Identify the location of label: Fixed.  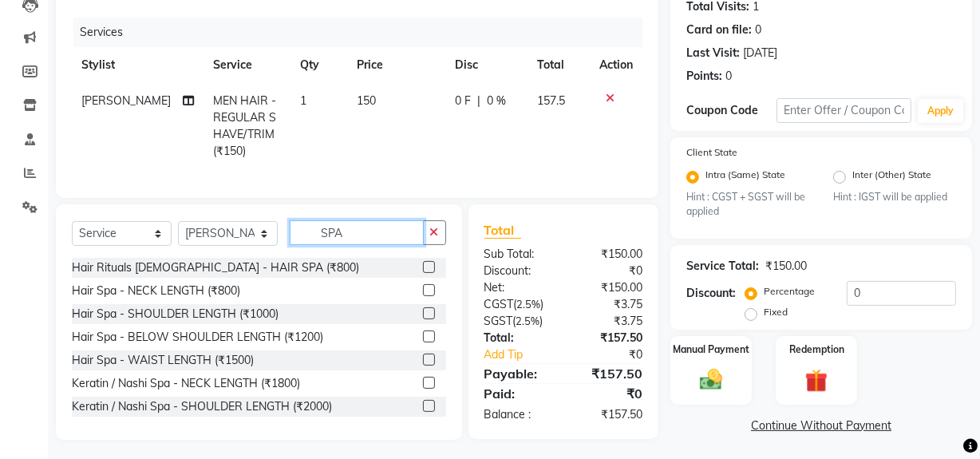
(776, 312).